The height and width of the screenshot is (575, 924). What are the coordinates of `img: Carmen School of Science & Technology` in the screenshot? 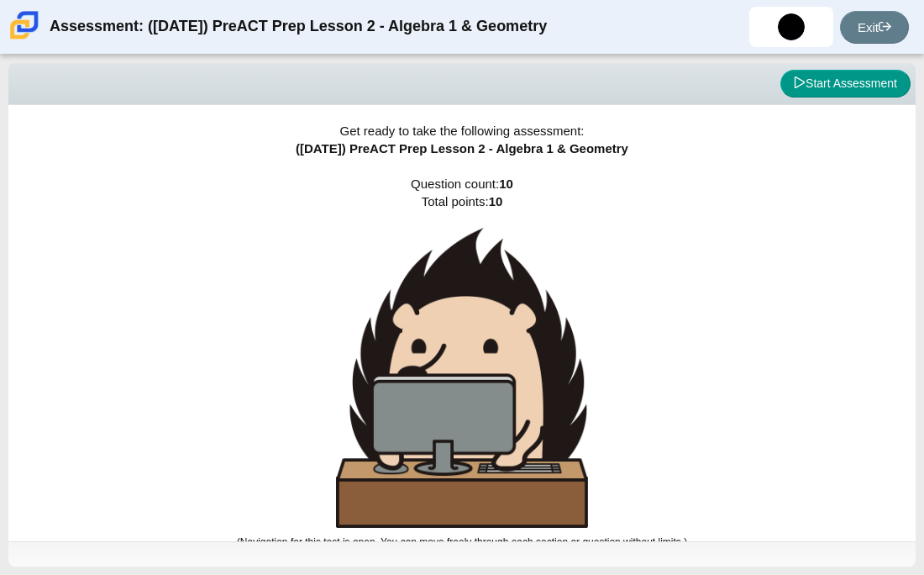 It's located at (24, 25).